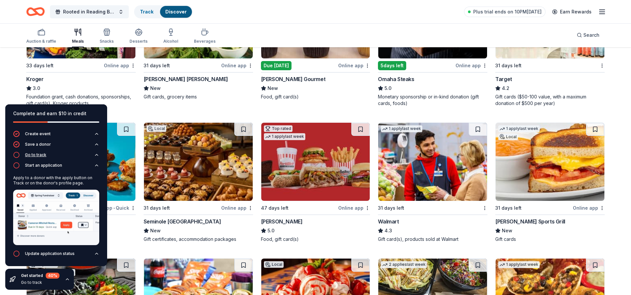  I want to click on button: Meals, so click(78, 36).